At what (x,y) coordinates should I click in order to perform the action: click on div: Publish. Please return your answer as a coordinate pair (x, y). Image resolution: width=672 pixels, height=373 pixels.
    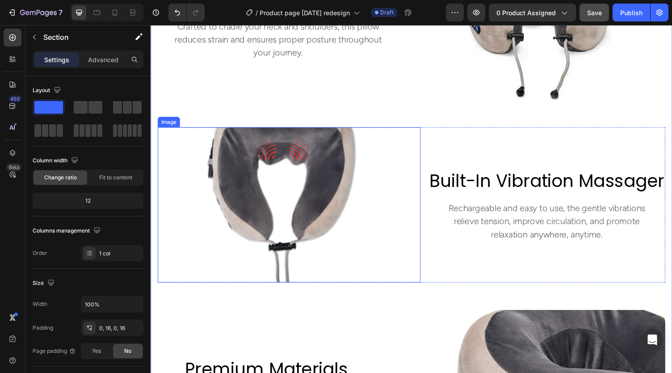
    Looking at the image, I should click on (631, 13).